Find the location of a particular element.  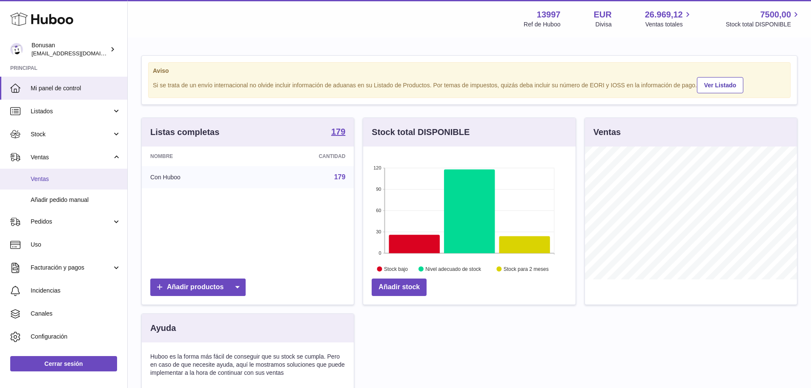

span: Facturación y pagos is located at coordinates (71, 267).